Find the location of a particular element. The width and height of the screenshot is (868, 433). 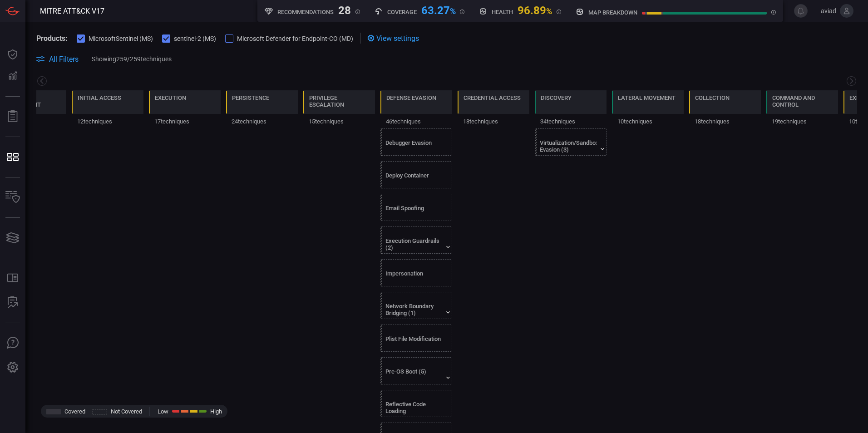

div: TA0006: Credential Access is located at coordinates (494, 109).